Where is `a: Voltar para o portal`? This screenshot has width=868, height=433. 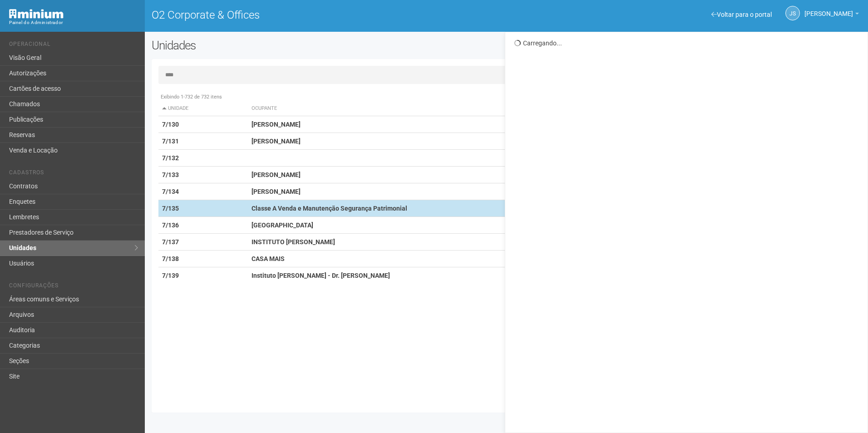 a: Voltar para o portal is located at coordinates (741, 15).